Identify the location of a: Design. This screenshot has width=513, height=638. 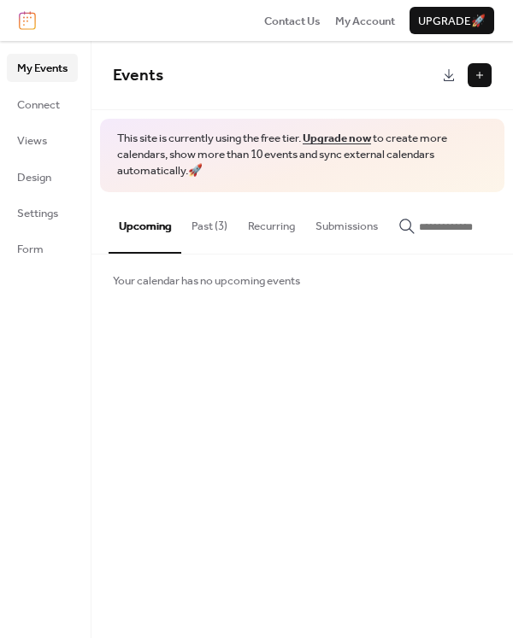
(42, 177).